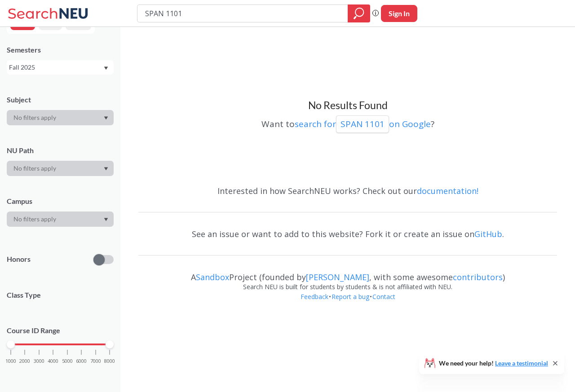 This screenshot has height=392, width=575. What do you see at coordinates (243, 14) in the screenshot?
I see `input: Class, professor, course number, "phrase"` at bounding box center [243, 14].